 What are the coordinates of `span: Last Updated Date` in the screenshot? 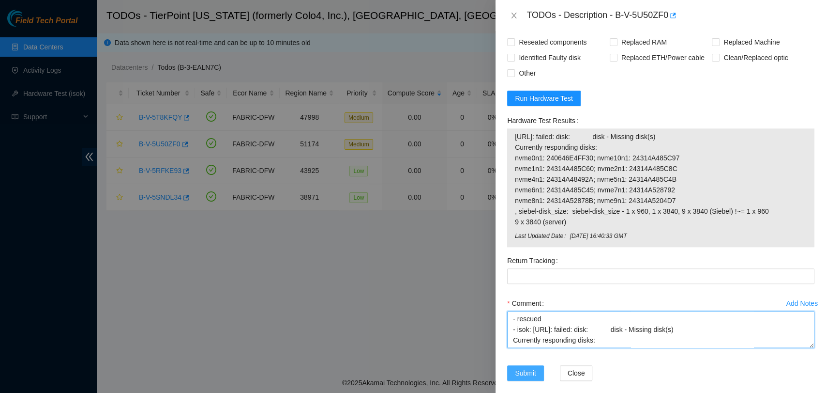 It's located at (542, 236).